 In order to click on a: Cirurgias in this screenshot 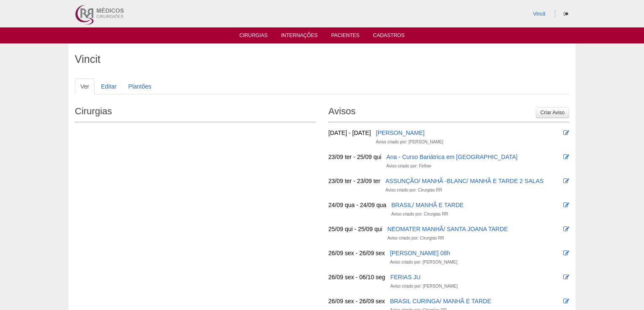, I will do `click(254, 37)`.